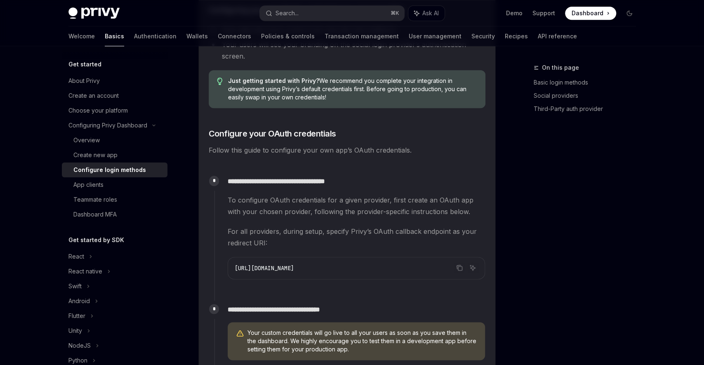  I want to click on button: Copy the contents from the code block, so click(460, 268).